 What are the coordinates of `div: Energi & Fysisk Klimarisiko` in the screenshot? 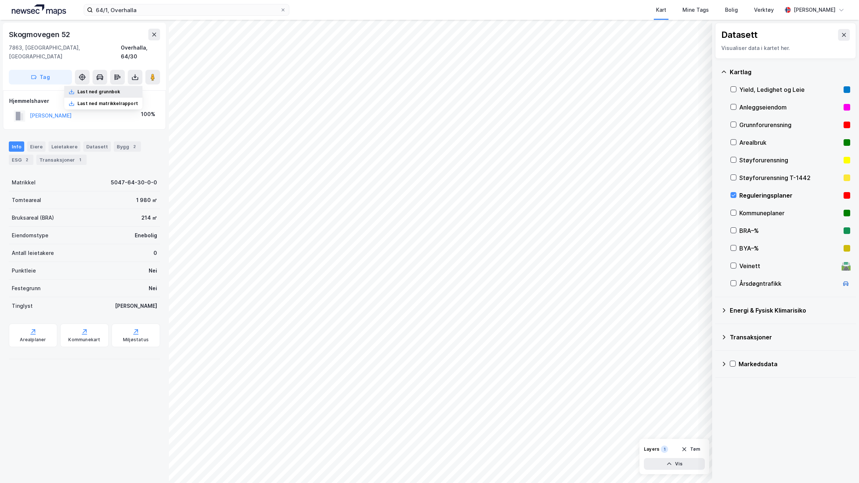 It's located at (790, 310).